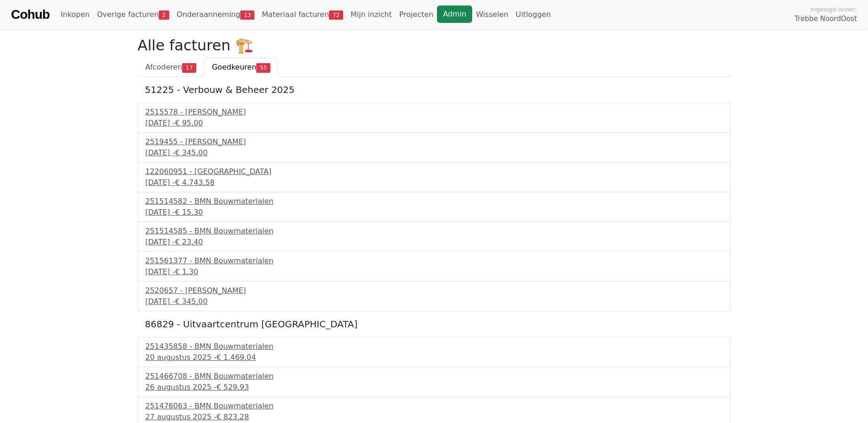 The image size is (868, 423). What do you see at coordinates (233, 417) in the screenshot?
I see `span: € 823,28` at bounding box center [233, 417].